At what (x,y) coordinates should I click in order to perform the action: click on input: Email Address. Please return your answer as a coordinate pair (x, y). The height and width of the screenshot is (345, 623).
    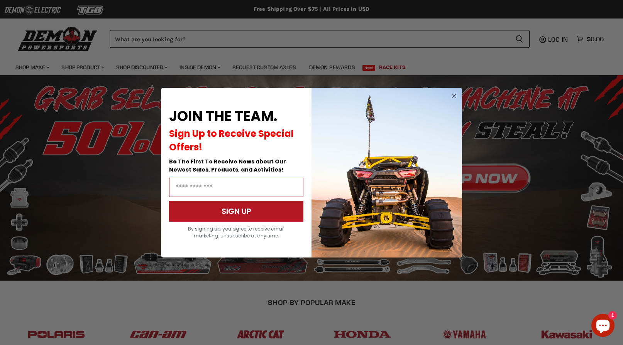
    Looking at the image, I should click on (236, 187).